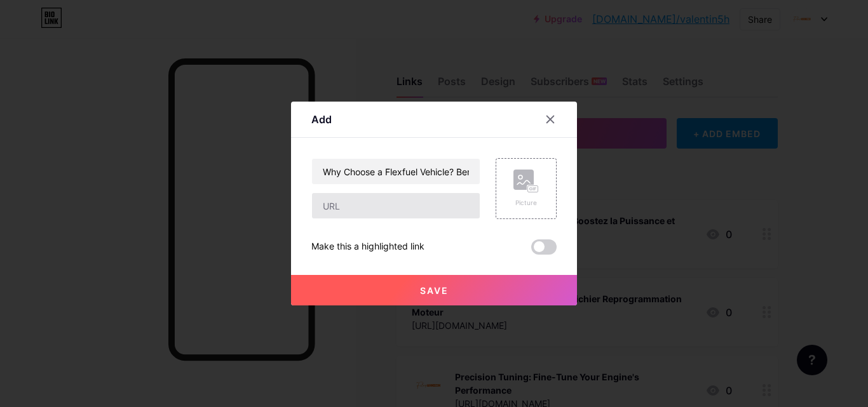 This screenshot has height=407, width=868. What do you see at coordinates (396, 171) in the screenshot?
I see `input: Title` at bounding box center [396, 171].